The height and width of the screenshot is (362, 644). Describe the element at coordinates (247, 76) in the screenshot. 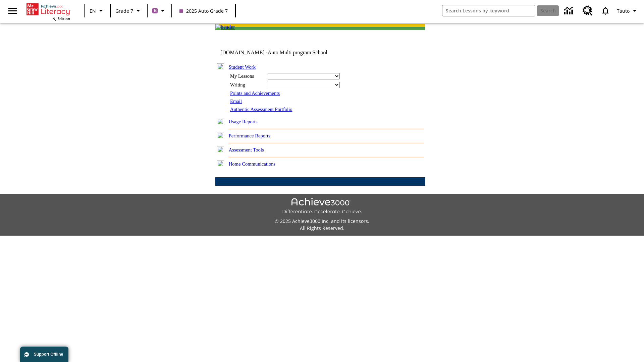

I see `div: My Lessons` at that location.